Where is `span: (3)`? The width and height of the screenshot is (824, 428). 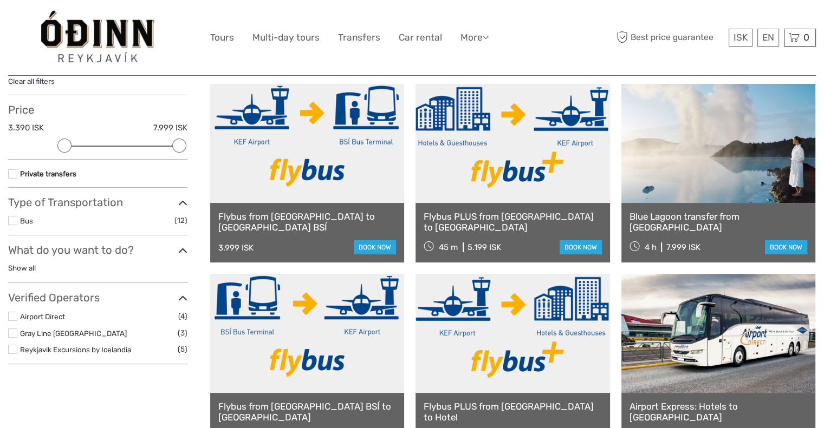
span: (3) is located at coordinates (182, 333).